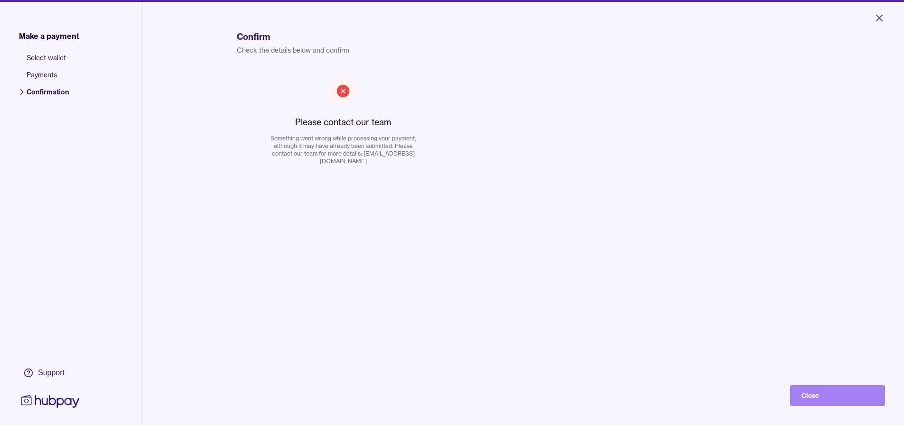 The height and width of the screenshot is (425, 904). Describe the element at coordinates (343, 122) in the screenshot. I see `h2: Please contact our team` at that location.